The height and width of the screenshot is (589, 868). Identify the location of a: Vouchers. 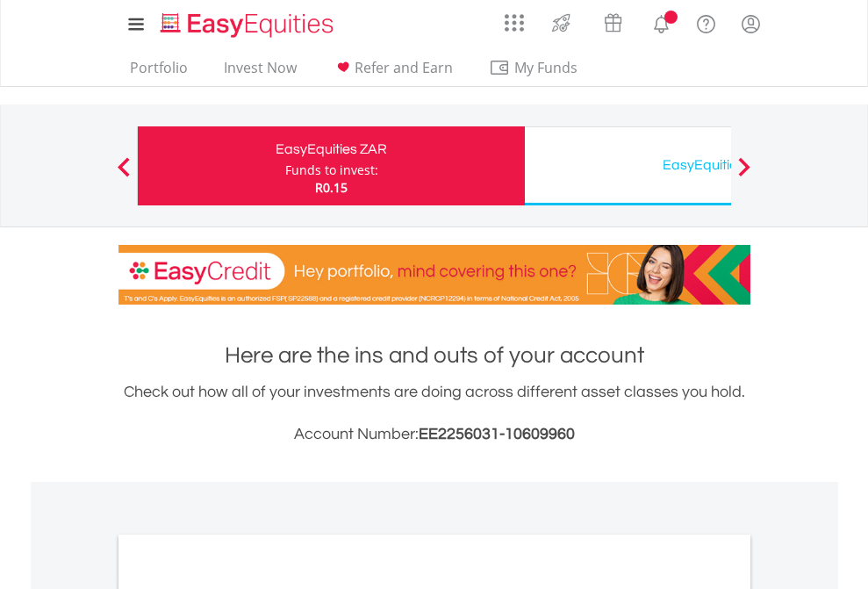
(612, 20).